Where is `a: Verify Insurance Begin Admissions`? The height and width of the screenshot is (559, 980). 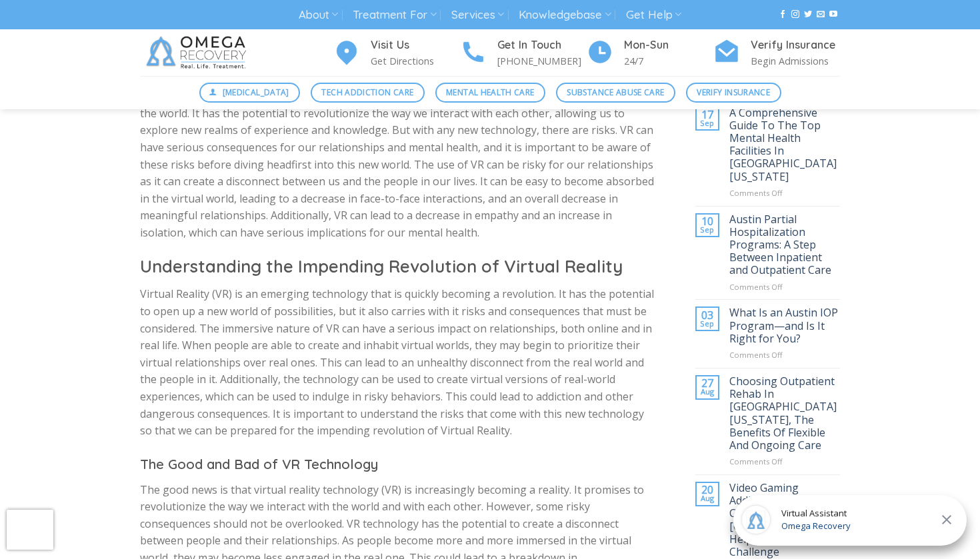
a: Verify Insurance Begin Admissions is located at coordinates (777, 53).